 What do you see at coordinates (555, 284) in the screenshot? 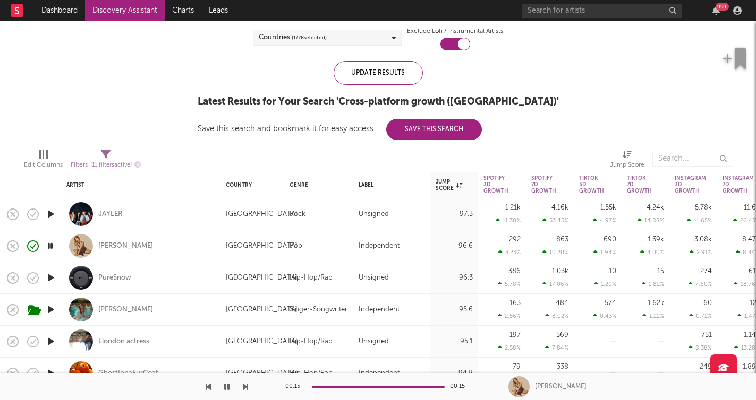
I see `div: 17.06 %` at bounding box center [555, 284].